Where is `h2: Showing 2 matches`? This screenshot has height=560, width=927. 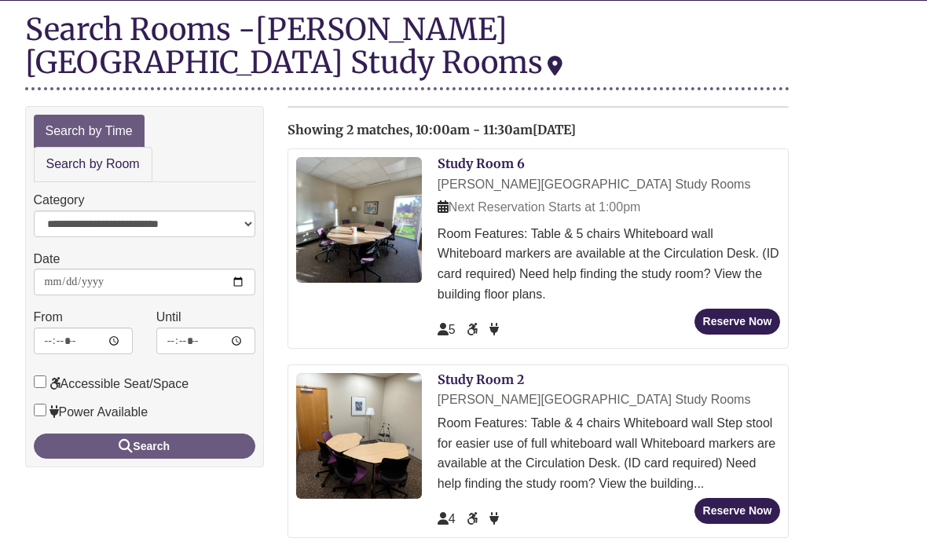
h2: Showing 2 matches is located at coordinates (538, 130).